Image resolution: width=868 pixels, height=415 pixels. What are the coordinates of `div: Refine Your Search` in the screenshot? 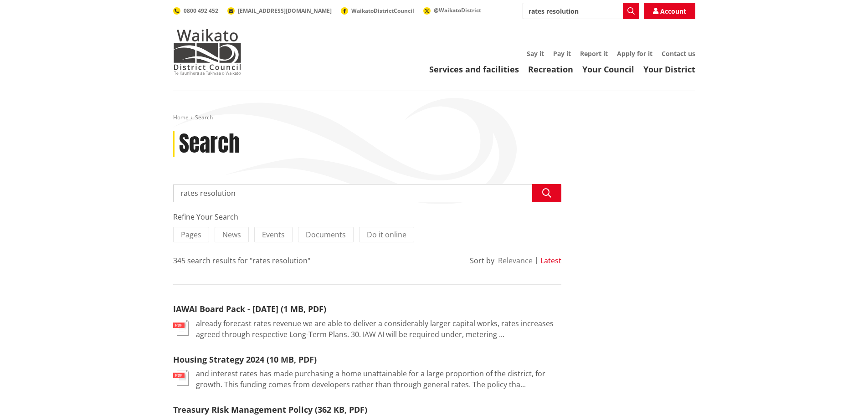 It's located at (367, 217).